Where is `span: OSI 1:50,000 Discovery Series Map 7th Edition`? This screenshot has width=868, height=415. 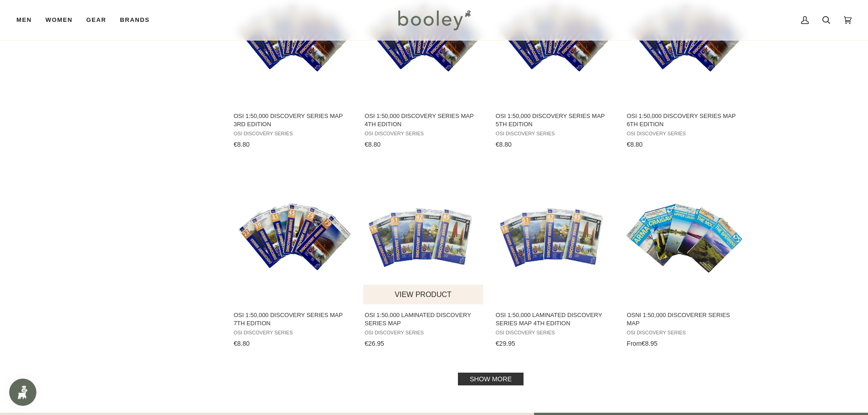 span: OSI 1:50,000 Discovery Series Map 7th Edition is located at coordinates (292, 319).